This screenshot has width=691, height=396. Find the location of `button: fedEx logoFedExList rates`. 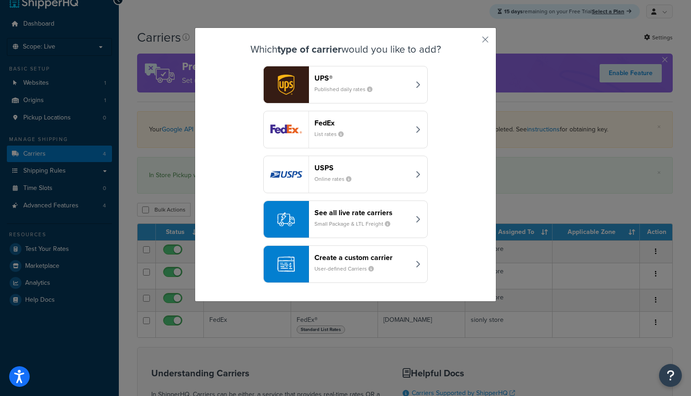

button: fedEx logoFedExList rates is located at coordinates (346, 129).